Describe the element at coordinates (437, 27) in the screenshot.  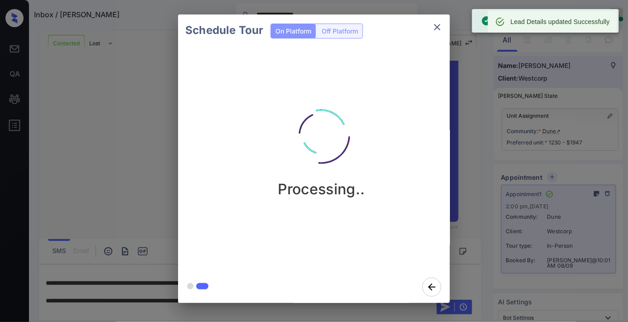
I see `button: close` at that location.